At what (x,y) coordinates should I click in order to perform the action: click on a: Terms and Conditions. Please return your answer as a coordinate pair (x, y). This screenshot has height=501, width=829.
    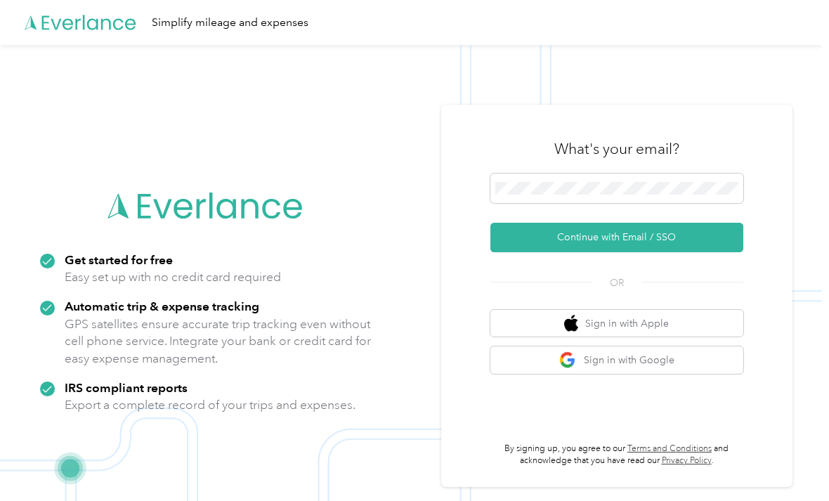
    Looking at the image, I should click on (670, 448).